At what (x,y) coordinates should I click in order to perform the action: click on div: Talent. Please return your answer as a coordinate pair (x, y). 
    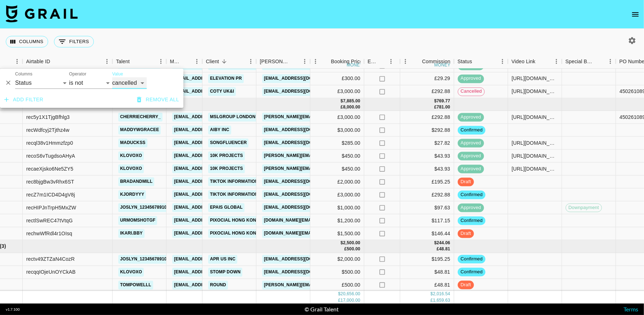
    Looking at the image, I should click on (139, 61).